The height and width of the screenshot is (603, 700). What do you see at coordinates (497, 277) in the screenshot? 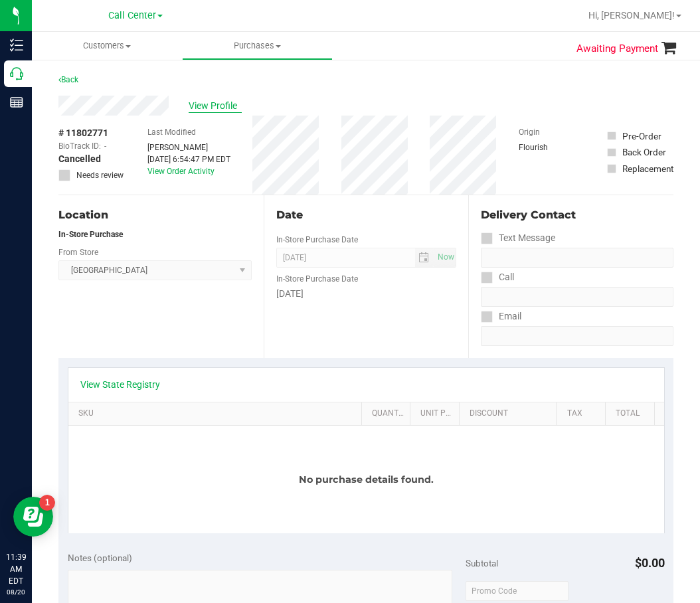
I see `label: Call` at bounding box center [497, 277].